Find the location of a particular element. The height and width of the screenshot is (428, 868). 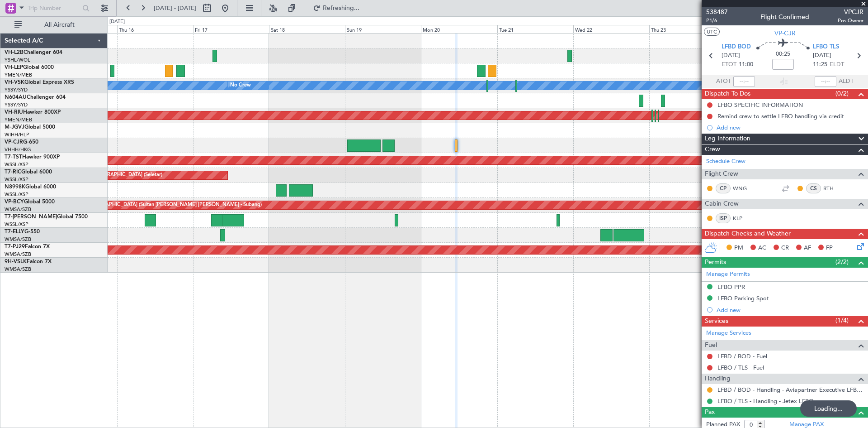

div: Flight Confirmed is located at coordinates (785, 17).